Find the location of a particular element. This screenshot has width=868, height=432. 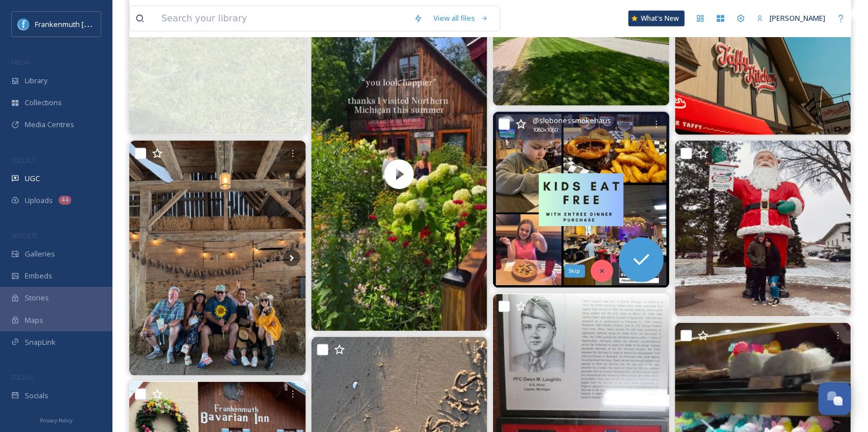

span: UGC is located at coordinates (32, 178).